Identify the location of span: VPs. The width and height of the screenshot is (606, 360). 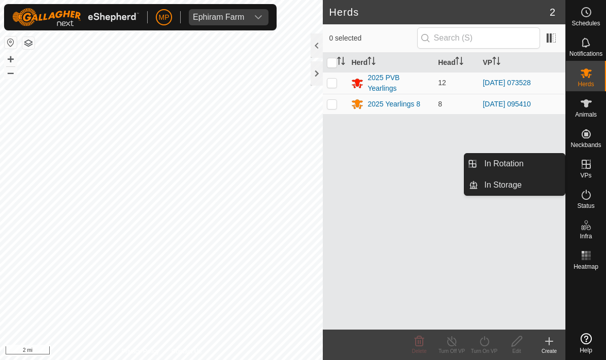
(585, 176).